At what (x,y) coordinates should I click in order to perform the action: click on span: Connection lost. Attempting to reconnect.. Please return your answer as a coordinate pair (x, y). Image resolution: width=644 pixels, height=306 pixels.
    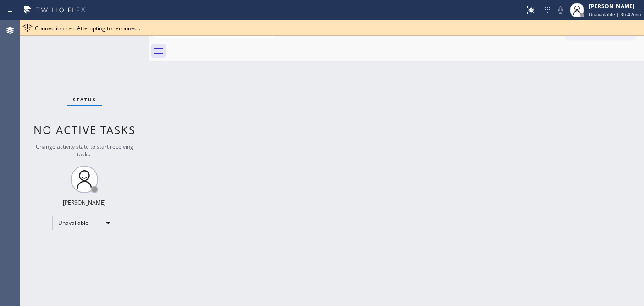
    Looking at the image, I should click on (88, 28).